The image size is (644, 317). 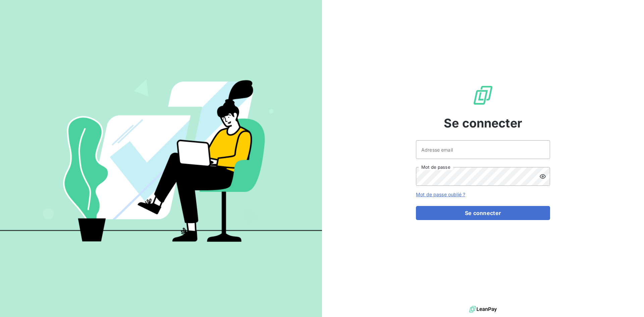 I want to click on input: placeholder, so click(x=483, y=150).